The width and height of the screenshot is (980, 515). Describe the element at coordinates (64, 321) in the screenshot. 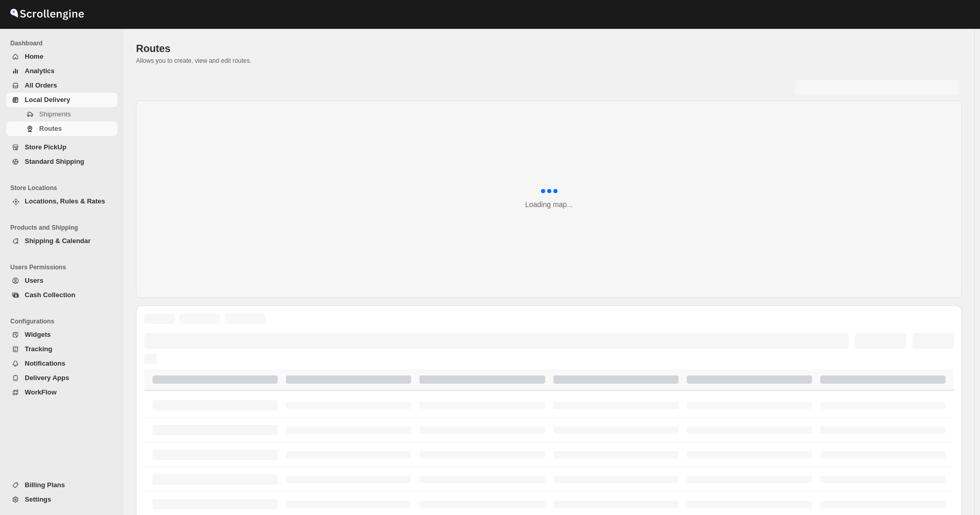

I see `span: Configurations` at that location.